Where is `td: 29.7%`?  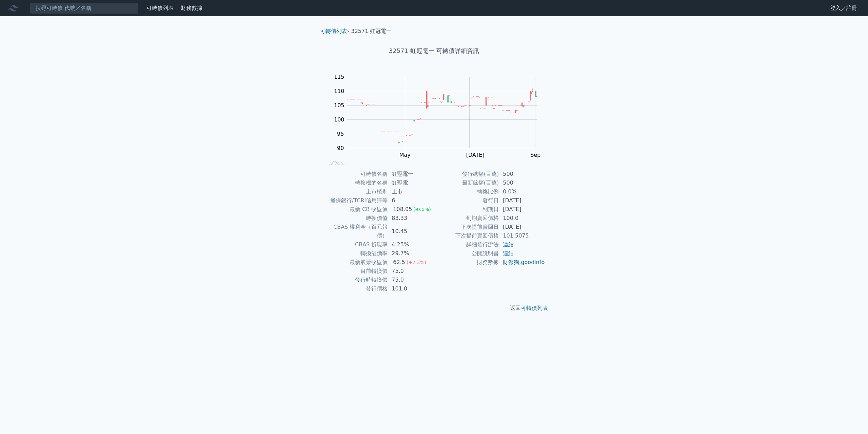 td: 29.7% is located at coordinates (410, 253).